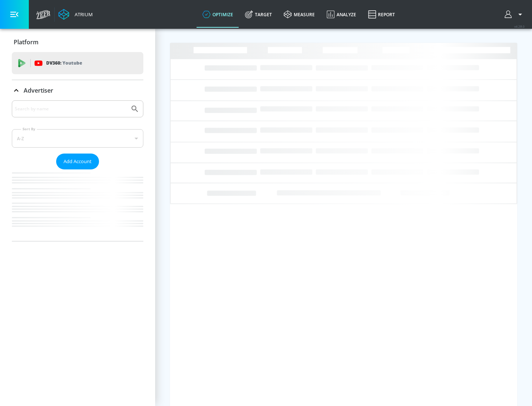 The image size is (532, 406). Describe the element at coordinates (520, 26) in the screenshot. I see `span: v 4.28.0` at that location.